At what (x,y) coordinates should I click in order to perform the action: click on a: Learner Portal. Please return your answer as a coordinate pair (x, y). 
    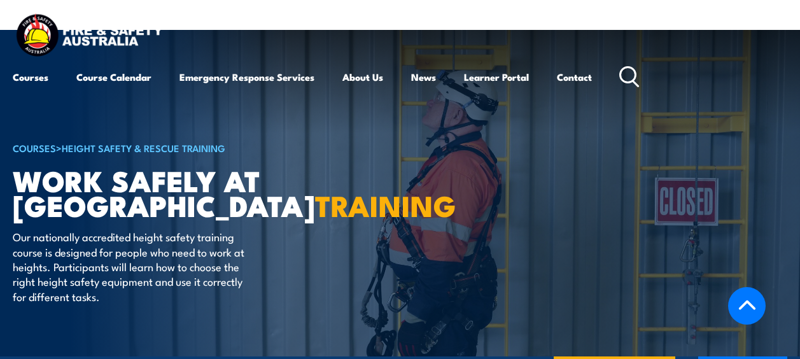
    Looking at the image, I should click on (496, 77).